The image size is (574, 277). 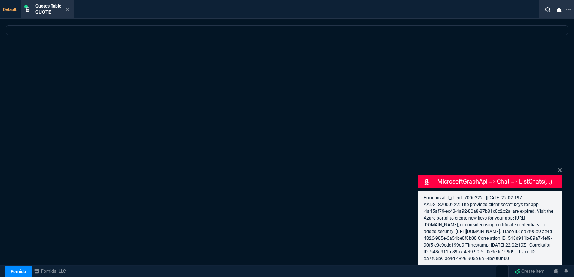 What do you see at coordinates (48, 12) in the screenshot?
I see `p: Quote` at bounding box center [48, 12].